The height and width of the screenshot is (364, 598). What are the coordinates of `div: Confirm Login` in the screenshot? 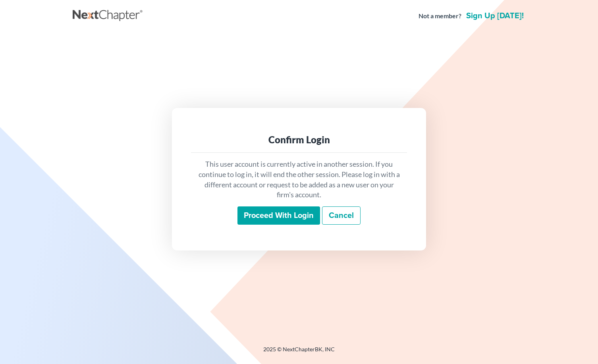 It's located at (299, 140).